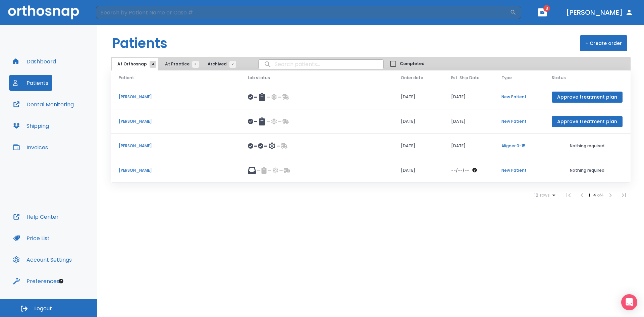 The height and width of the screenshot is (317, 644). What do you see at coordinates (536, 195) in the screenshot?
I see `span: 10` at bounding box center [536, 195].